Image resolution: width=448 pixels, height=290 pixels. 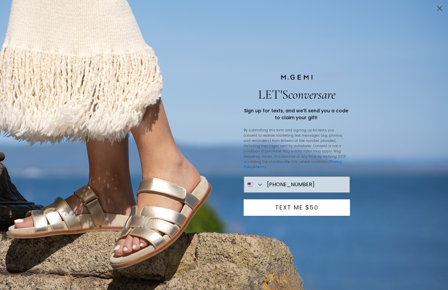 What do you see at coordinates (254, 184) in the screenshot?
I see `button: Search Countries` at bounding box center [254, 184].